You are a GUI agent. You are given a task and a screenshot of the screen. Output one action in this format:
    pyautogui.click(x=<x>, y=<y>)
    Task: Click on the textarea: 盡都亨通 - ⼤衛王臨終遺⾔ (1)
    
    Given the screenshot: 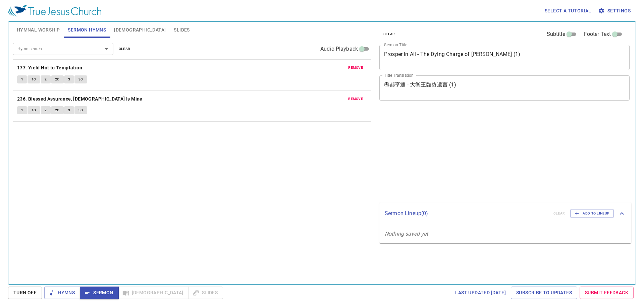 What is the action you would take?
    pyautogui.click(x=504, y=88)
    